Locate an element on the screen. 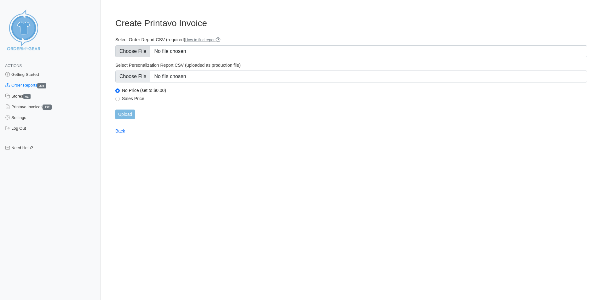 The image size is (605, 300). label: Sales Price is located at coordinates (355, 99).